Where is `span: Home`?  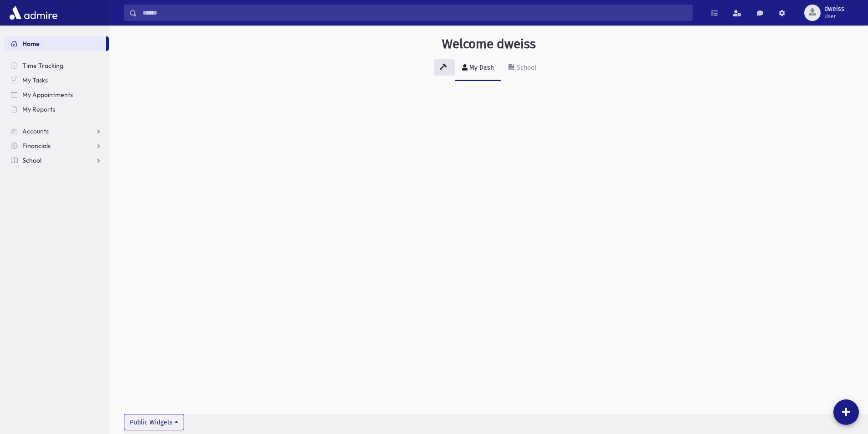 span: Home is located at coordinates (31, 44).